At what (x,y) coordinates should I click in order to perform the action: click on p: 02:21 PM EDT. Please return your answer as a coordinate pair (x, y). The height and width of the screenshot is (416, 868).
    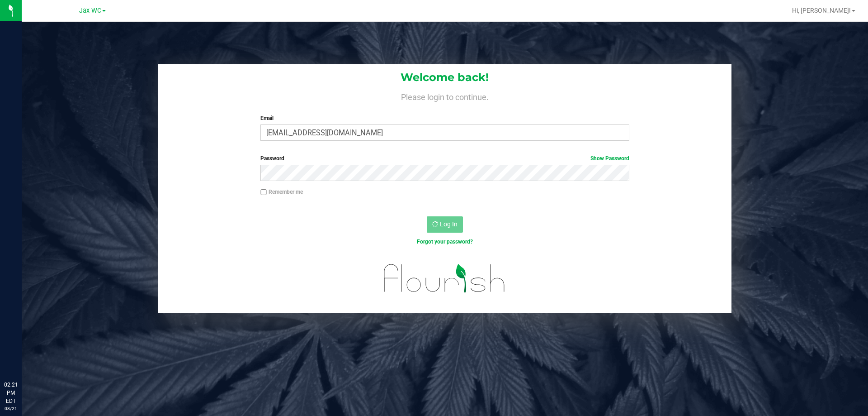
    Looking at the image, I should click on (11, 393).